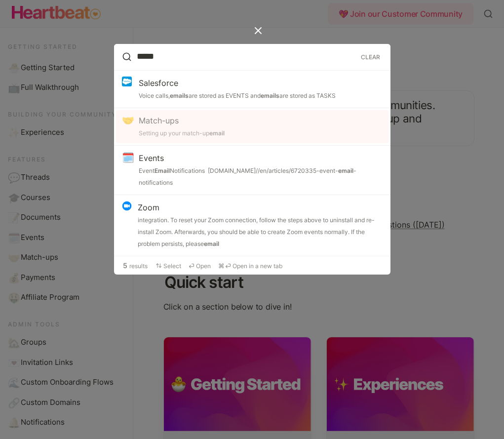  Describe the element at coordinates (252, 89) in the screenshot. I see `a: SalesforceSalesforceVoice calls,emailsare stored as EVENTS andemailsare stored as TASKS` at that location.